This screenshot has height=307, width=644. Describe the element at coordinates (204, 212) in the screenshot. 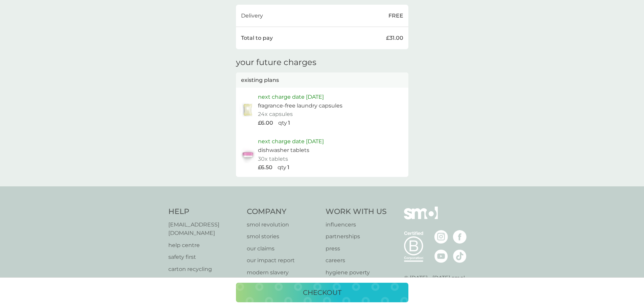

I see `h4: Help` at that location.